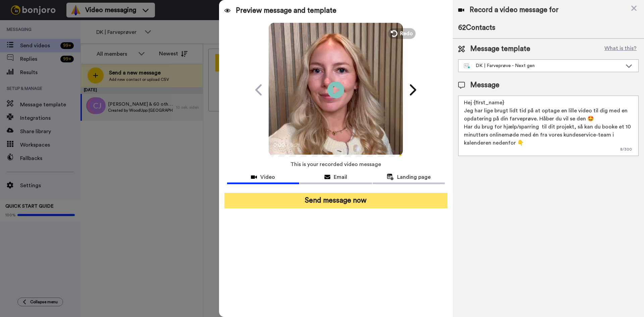 The width and height of the screenshot is (644, 317). Describe the element at coordinates (548, 126) in the screenshot. I see `textarea: Hej {first_name} Jeg har lige brugt lidt tid på at optage en lille video til dig med en opdaterin...` at that location.